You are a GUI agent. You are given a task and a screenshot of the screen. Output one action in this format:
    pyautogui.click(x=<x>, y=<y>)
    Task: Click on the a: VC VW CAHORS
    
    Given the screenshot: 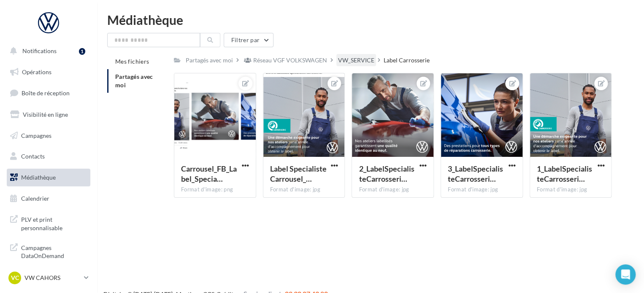 What is the action you would take?
    pyautogui.click(x=48, y=278)
    